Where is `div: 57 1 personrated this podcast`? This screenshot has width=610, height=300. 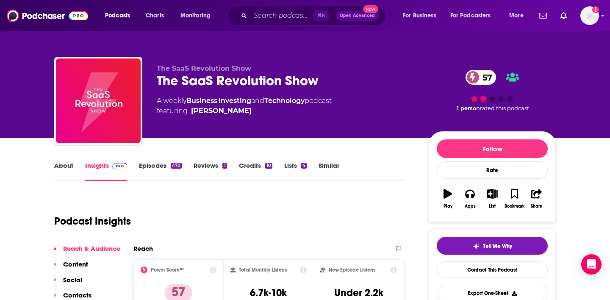
div: 57 1 personrated this podcast is located at coordinates (492, 91).